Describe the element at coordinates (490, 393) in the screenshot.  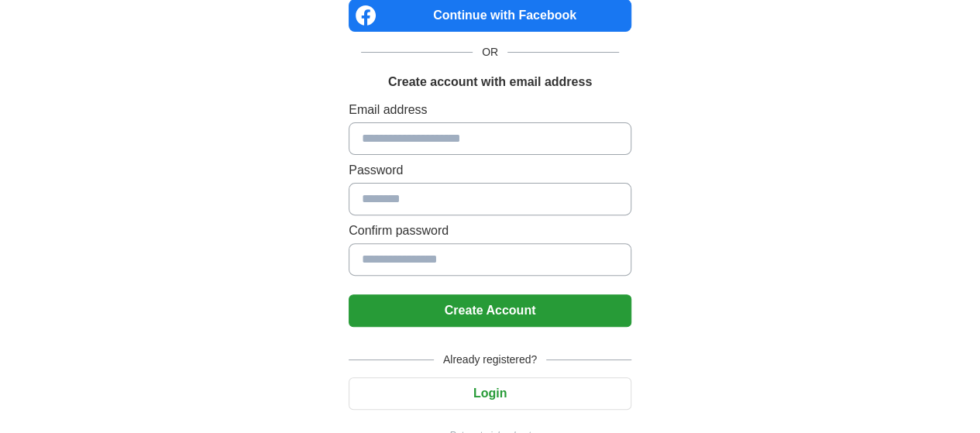
I see `a: Login` at that location.